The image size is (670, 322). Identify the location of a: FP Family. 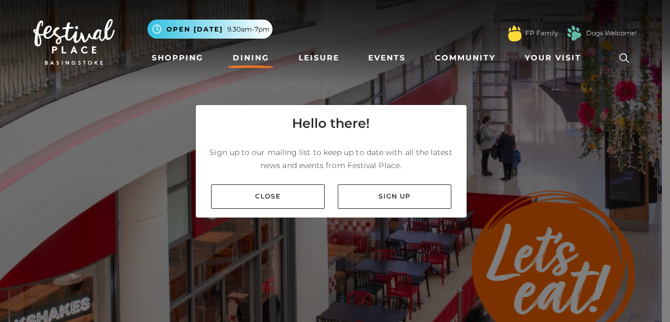
(542, 33).